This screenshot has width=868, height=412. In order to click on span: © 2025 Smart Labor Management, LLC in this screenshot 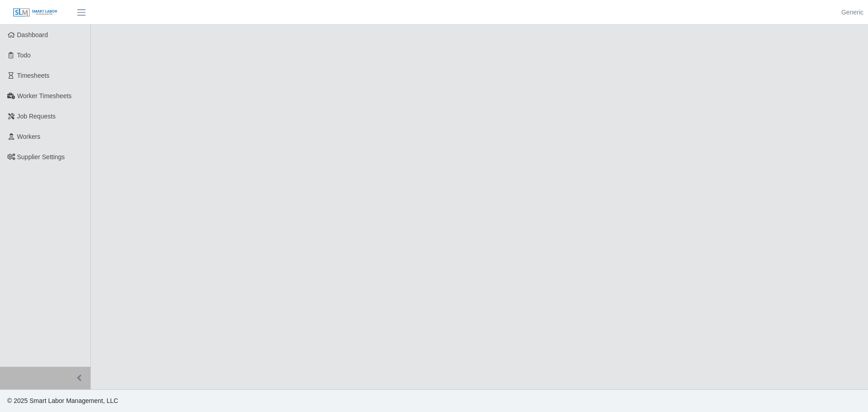, I will do `click(63, 400)`.